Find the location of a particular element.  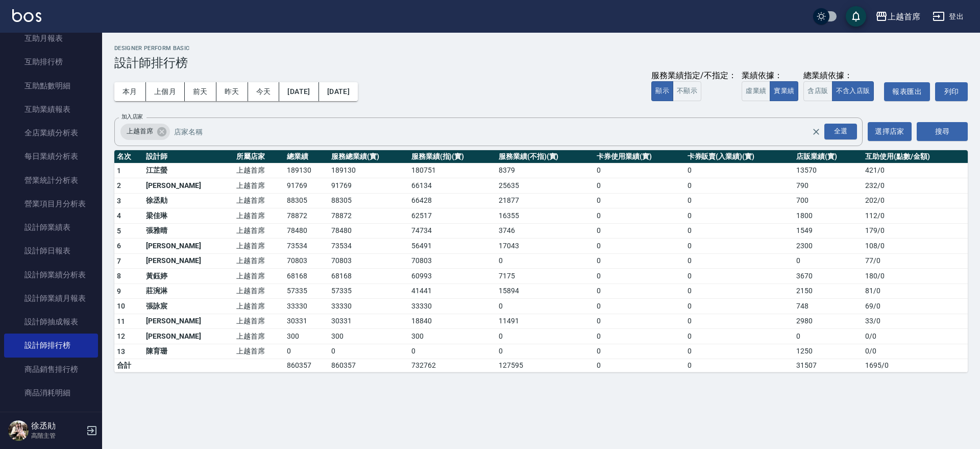

a: 全店業績分析表 is located at coordinates (51, 133).